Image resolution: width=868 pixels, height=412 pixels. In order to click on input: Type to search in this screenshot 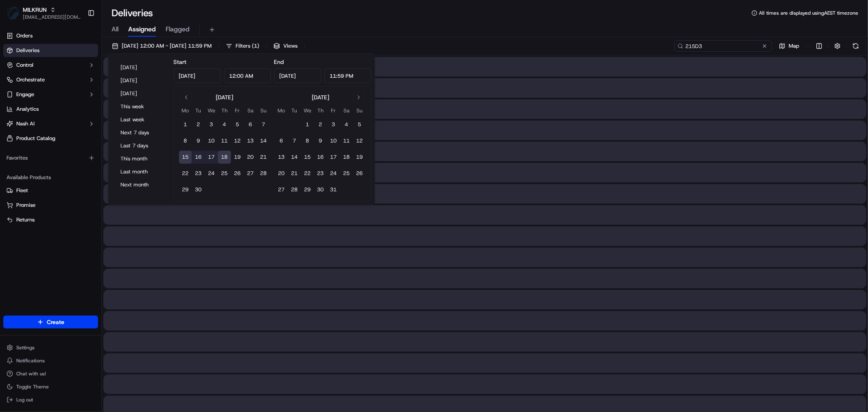, I will do `click(724, 46)`.